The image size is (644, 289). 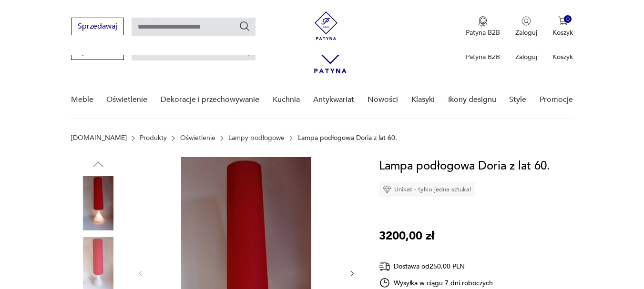 What do you see at coordinates (563, 21) in the screenshot?
I see `img: Ikona koszyka` at bounding box center [563, 21].